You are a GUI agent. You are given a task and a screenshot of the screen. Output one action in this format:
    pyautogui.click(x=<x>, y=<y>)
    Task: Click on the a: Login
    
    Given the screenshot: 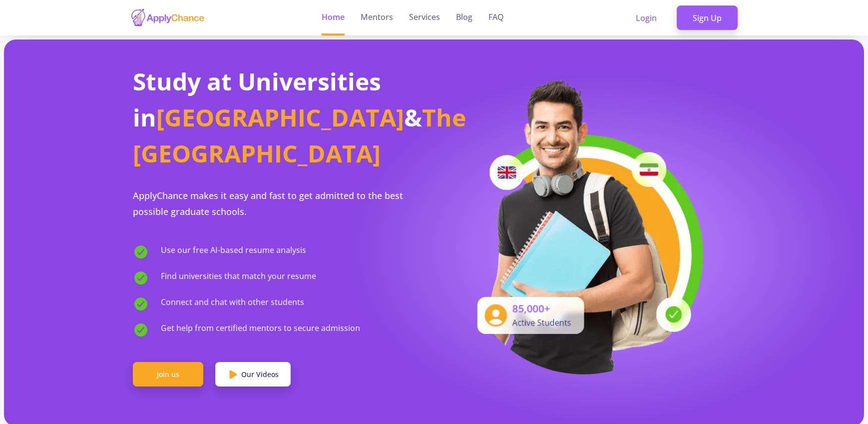 What is the action you would take?
    pyautogui.click(x=646, y=18)
    